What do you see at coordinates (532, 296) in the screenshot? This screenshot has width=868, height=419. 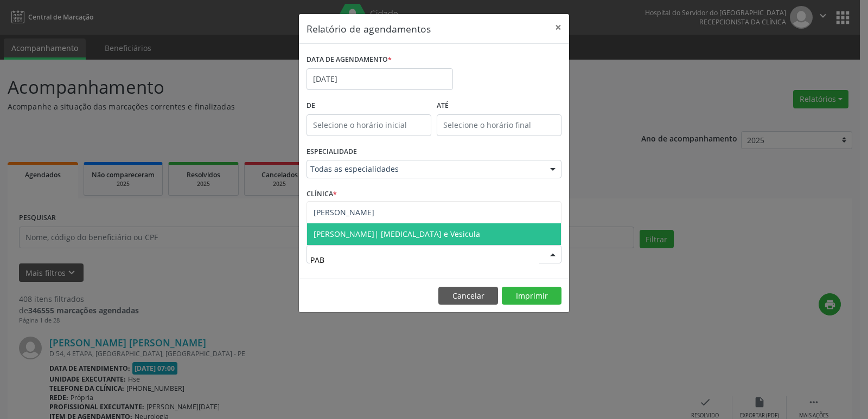 I see `button: Imprimir` at bounding box center [532, 296].